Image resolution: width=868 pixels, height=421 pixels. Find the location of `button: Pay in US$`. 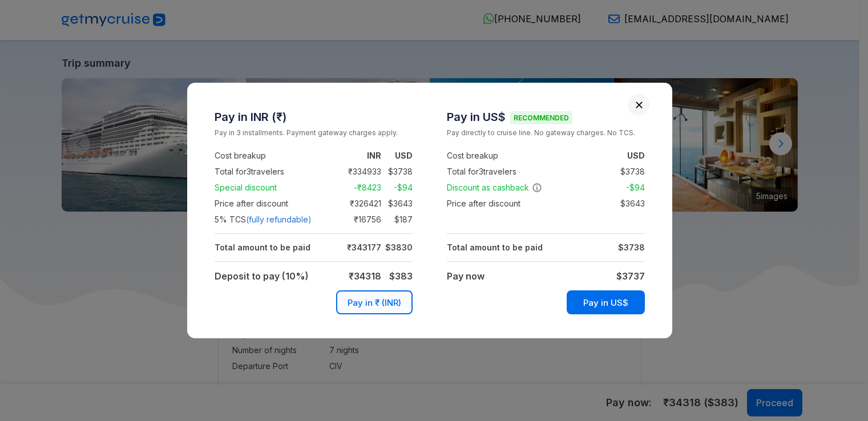

button: Pay in US$ is located at coordinates (606, 303).